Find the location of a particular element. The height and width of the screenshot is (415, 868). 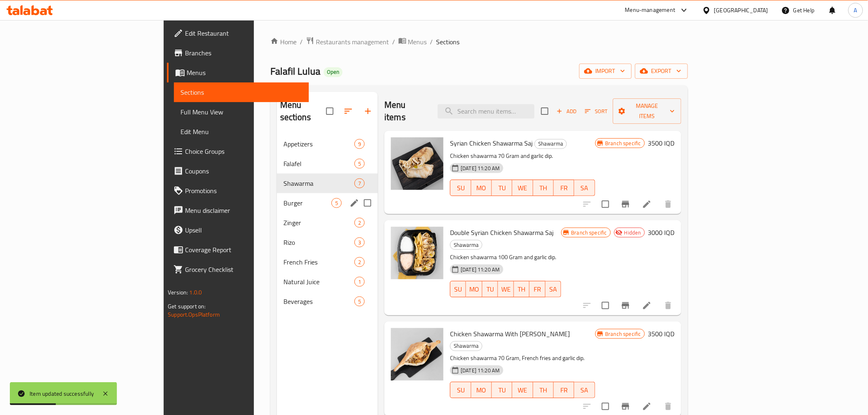

span: Upsell is located at coordinates (244, 230).